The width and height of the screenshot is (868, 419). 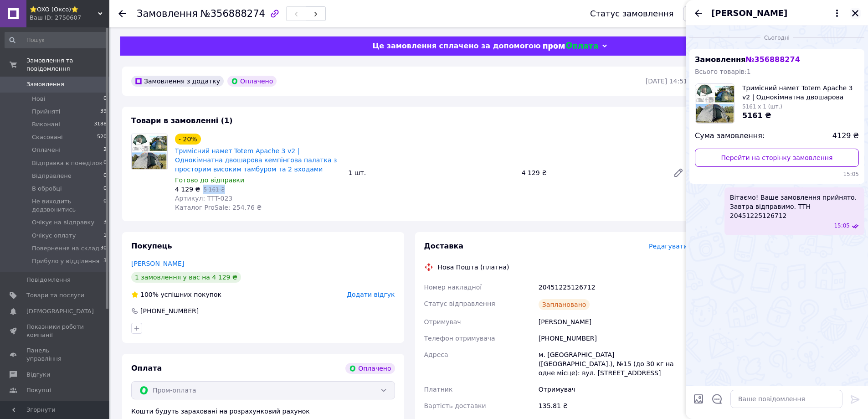 What do you see at coordinates (176, 295) in the screenshot?
I see `div: успішних покупок` at bounding box center [176, 295].